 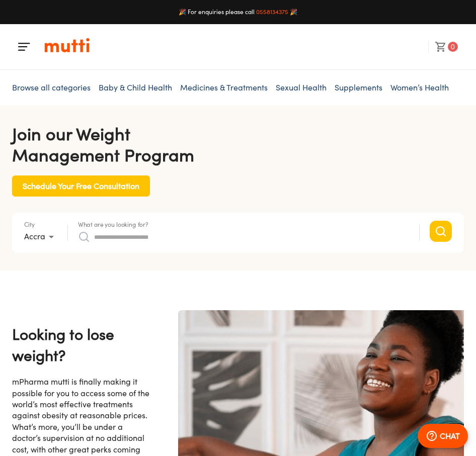 I want to click on span: Schedule Your Free Consultation, so click(x=81, y=186).